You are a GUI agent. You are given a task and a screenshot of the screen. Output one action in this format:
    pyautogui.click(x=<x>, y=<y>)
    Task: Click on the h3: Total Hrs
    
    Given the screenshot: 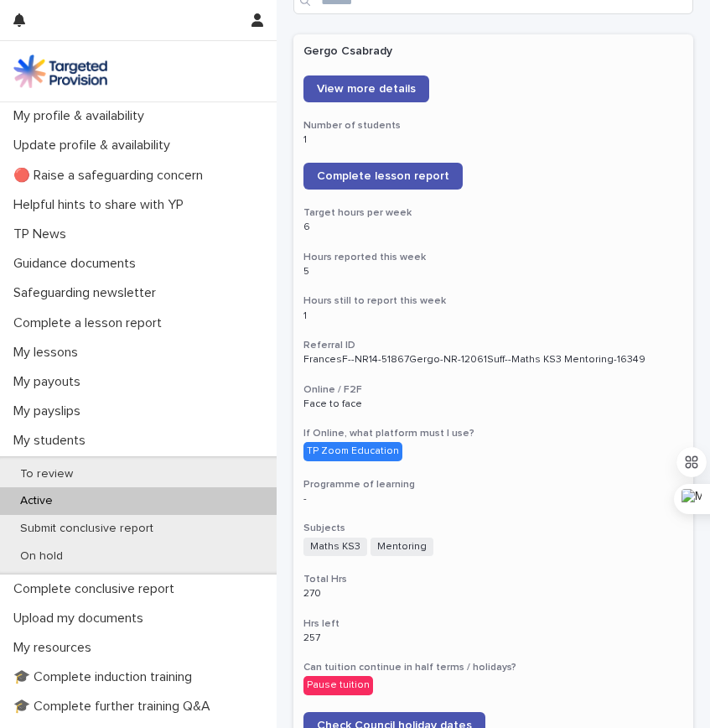 What is the action you would take?
    pyautogui.click(x=493, y=579)
    